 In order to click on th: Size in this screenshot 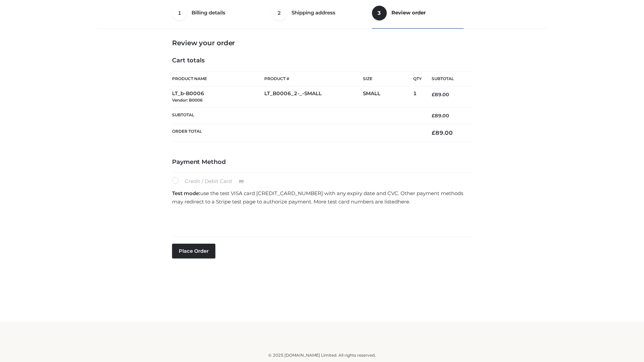, I will do `click(386, 79)`.